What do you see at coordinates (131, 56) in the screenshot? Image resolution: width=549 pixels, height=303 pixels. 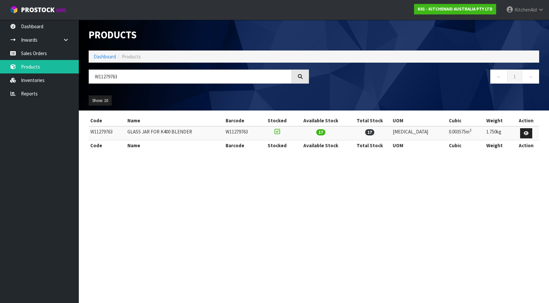 I see `span: Products` at bounding box center [131, 56].